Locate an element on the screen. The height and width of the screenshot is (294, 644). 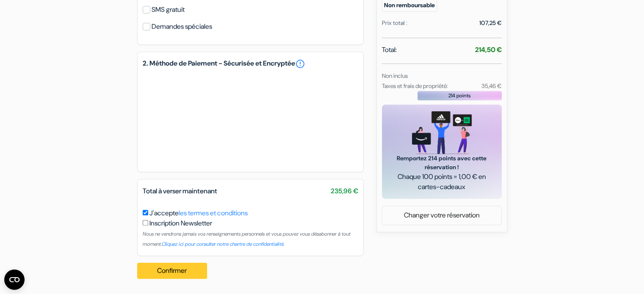
span: Chaque 100 points = 1,00 € en cartes-cadeaux is located at coordinates (442, 182).